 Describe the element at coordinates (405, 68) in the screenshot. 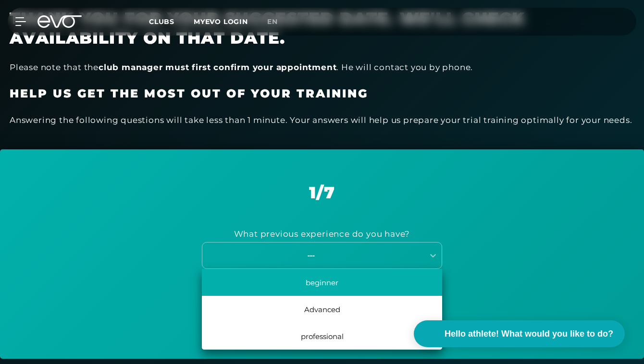

I see `font: . He will contact you by phone.` at that location.